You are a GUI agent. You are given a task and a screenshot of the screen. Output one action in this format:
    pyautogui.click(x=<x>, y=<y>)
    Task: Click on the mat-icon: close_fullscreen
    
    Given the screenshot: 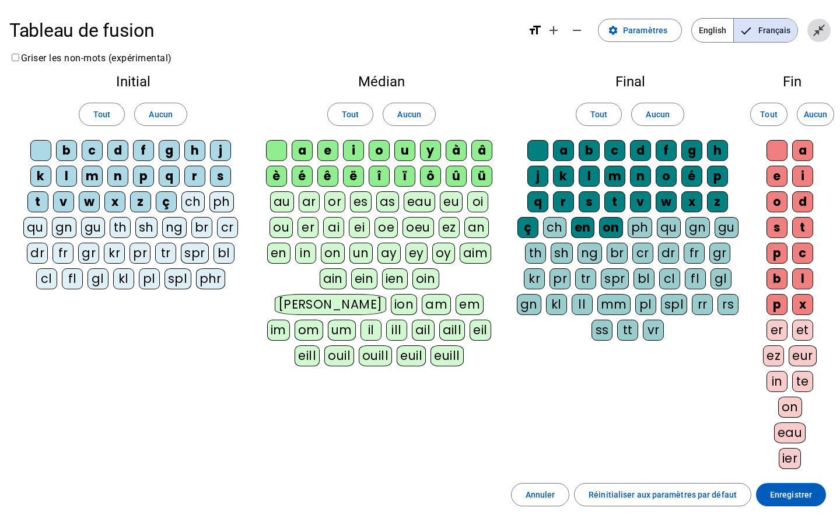 What is the action you would take?
    pyautogui.click(x=819, y=30)
    